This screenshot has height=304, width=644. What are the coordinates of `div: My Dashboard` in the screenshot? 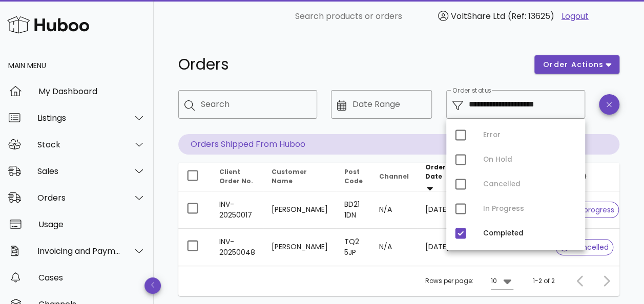 It's located at (92, 91).